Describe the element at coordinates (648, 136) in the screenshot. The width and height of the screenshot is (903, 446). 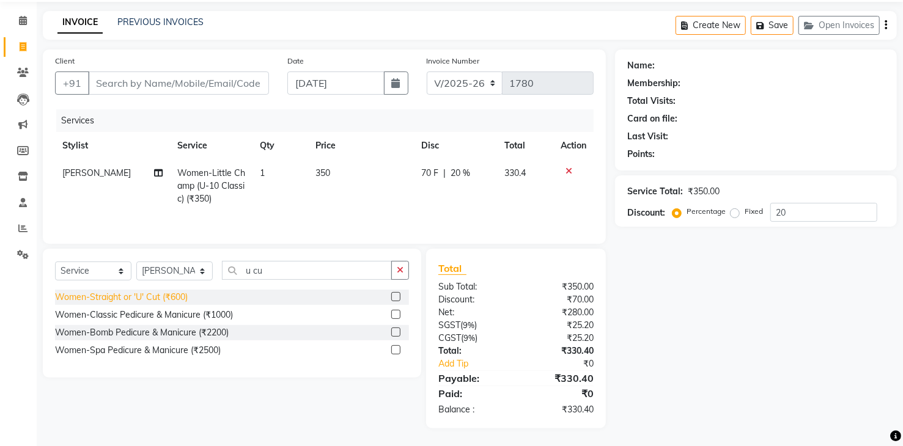
I see `div: Last Visit:` at that location.